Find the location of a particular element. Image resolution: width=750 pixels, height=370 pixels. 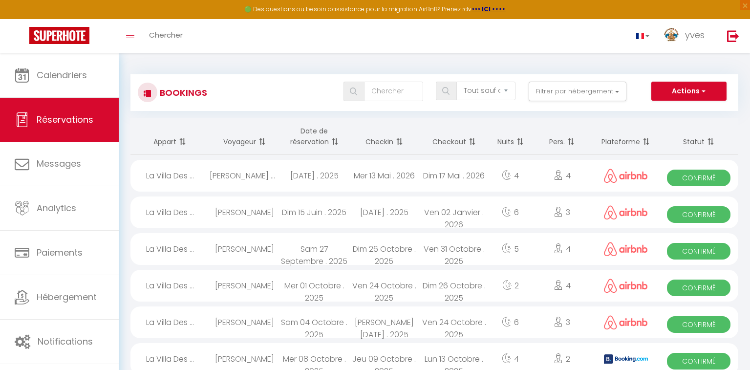

a: ... yves is located at coordinates (687, 36).